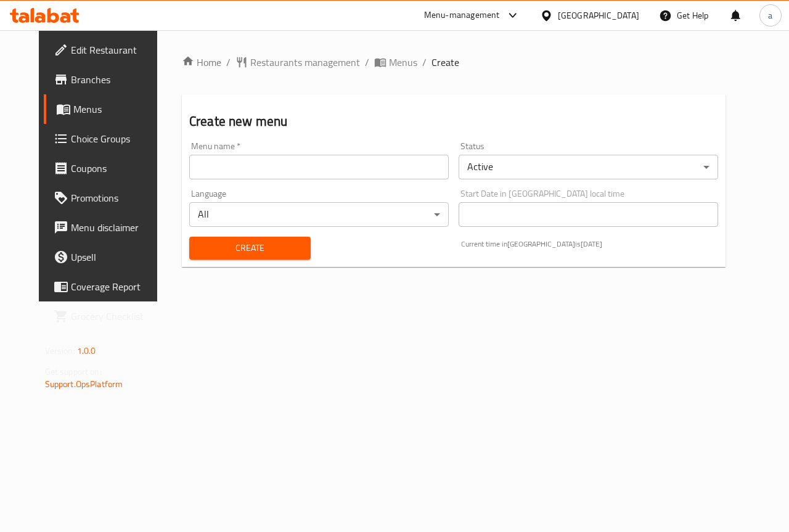  I want to click on span: Grocery Checklist, so click(116, 316).